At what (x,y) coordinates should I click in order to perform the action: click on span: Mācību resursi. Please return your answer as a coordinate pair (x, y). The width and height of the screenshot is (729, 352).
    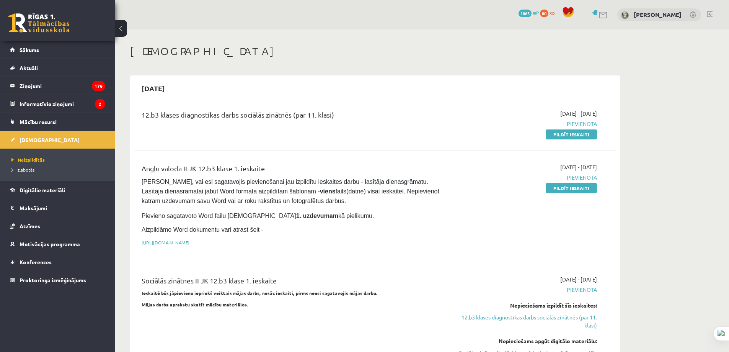
    Looking at the image, I should click on (38, 122).